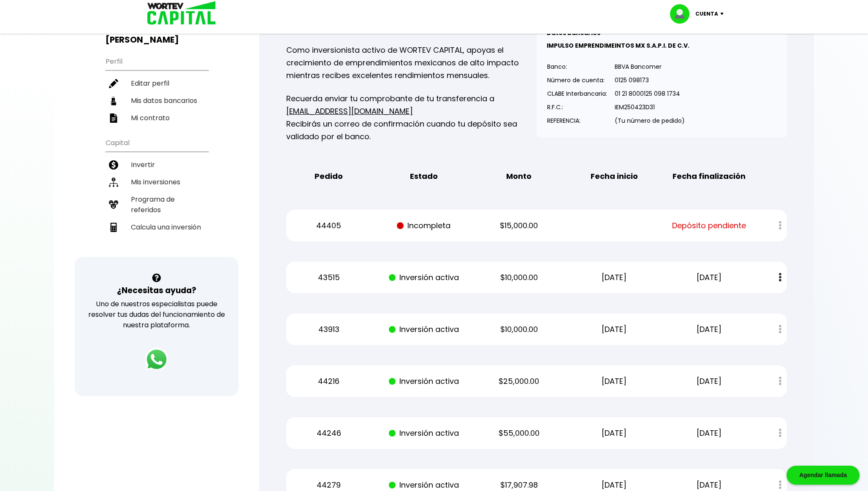 This screenshot has height=491, width=868. What do you see at coordinates (329, 382) in the screenshot?
I see `p: 44216` at bounding box center [329, 382].